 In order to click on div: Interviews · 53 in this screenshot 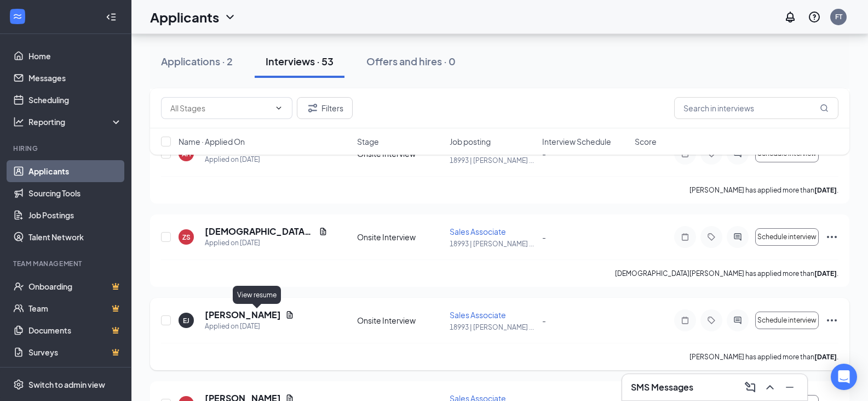, I will do `click(300, 61)`.